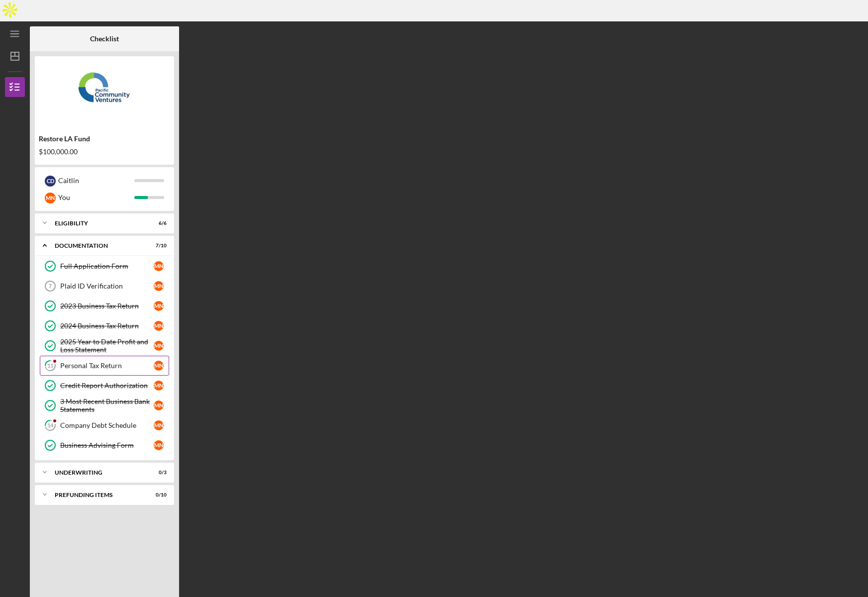  I want to click on a: Business Advising FormMN, so click(105, 445).